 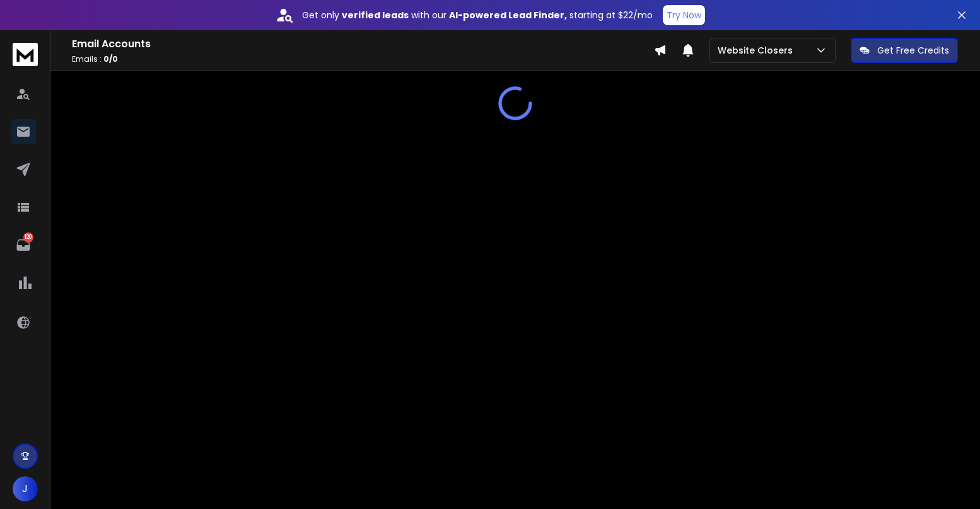 I want to click on strong: verified leads, so click(x=375, y=15).